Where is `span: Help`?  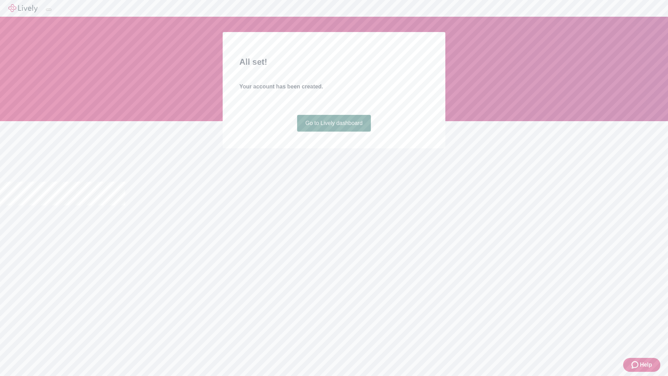 span: Help is located at coordinates (646, 365).